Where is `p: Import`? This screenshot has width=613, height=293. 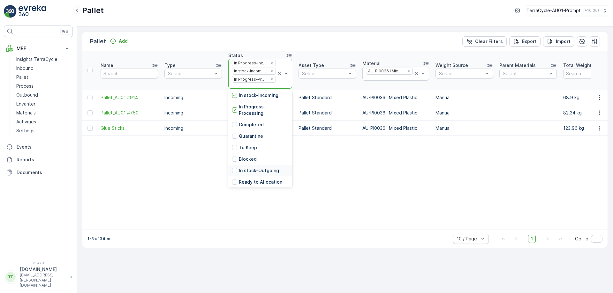
p: Import is located at coordinates (563, 42).